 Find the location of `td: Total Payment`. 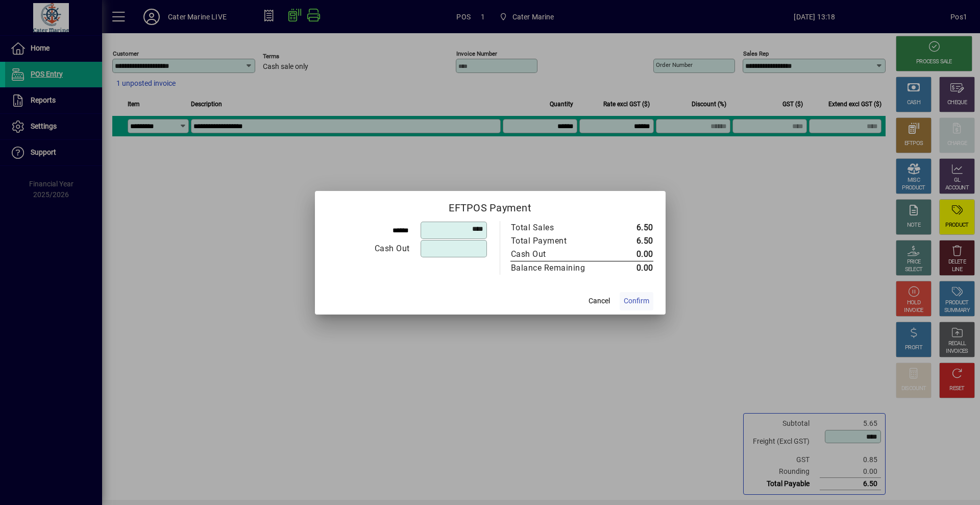

td: Total Payment is located at coordinates (559, 241).